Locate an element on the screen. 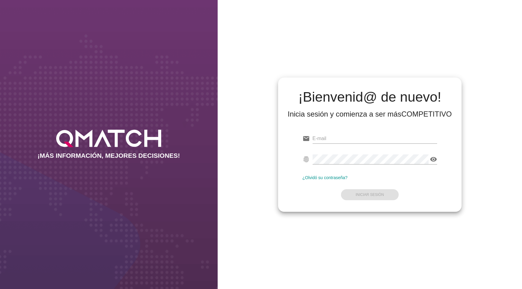 This screenshot has height=289, width=522. i: visibility is located at coordinates (434, 159).